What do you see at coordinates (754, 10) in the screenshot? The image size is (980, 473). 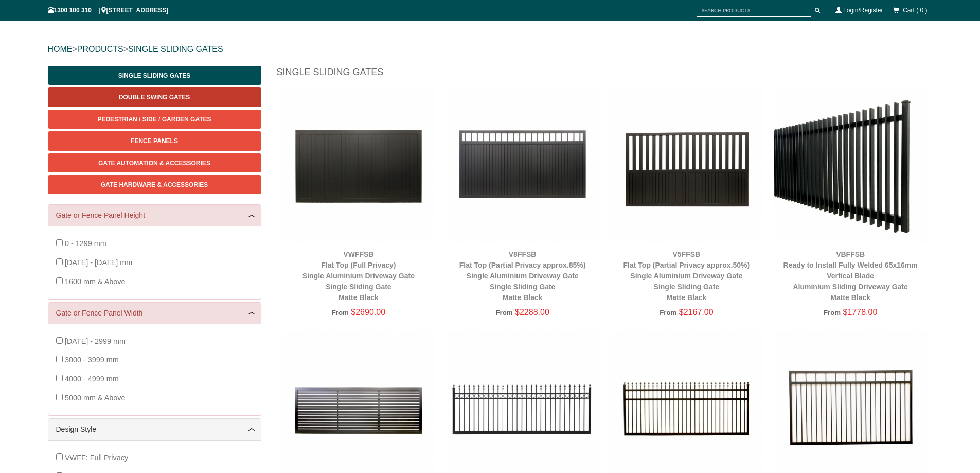 I see `input: SEARCH PRODUCTS` at bounding box center [754, 10].